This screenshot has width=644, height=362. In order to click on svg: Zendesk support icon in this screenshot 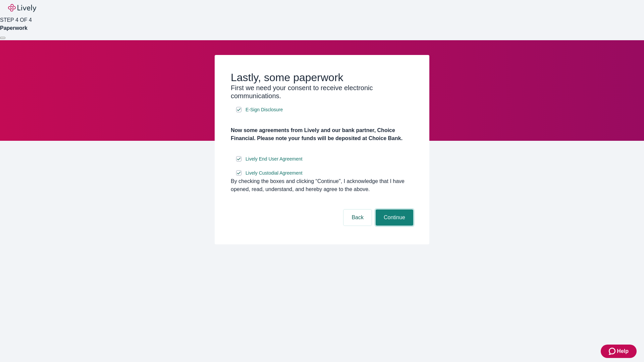, I will do `click(612, 352)`.